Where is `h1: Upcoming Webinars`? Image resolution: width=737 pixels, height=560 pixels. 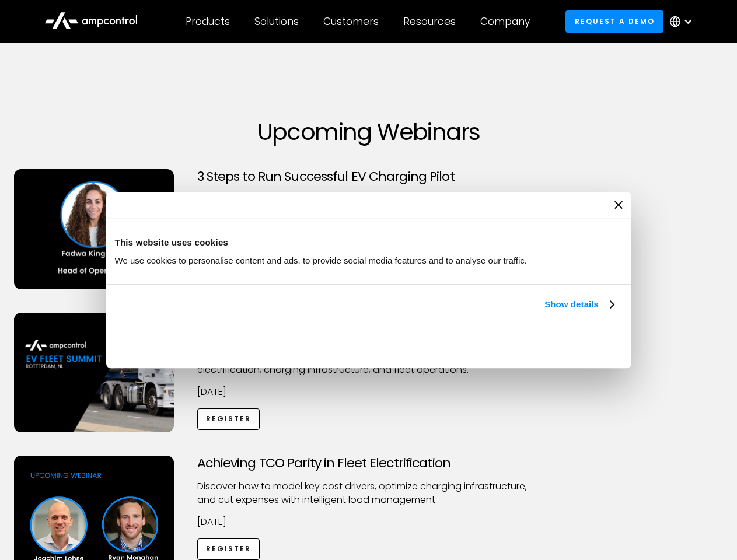
h1: Upcoming Webinars is located at coordinates (369, 132).